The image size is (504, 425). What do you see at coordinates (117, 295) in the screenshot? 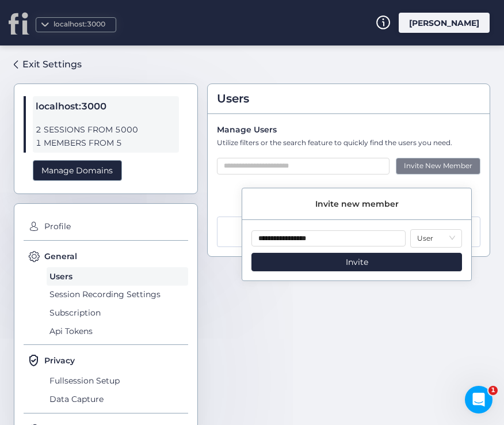
I see `span: Session Recording Settings` at bounding box center [117, 295].